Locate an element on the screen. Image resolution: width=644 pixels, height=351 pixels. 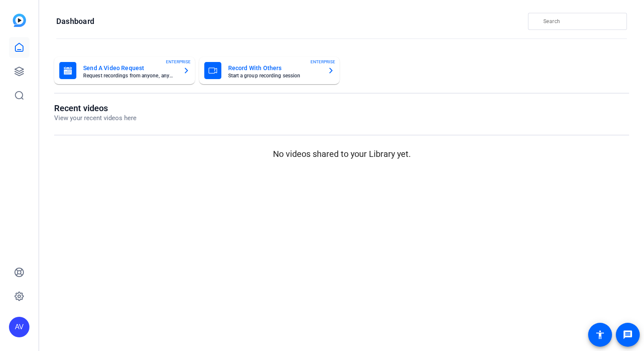
mat-icon: accessibility is located at coordinates (600, 335).